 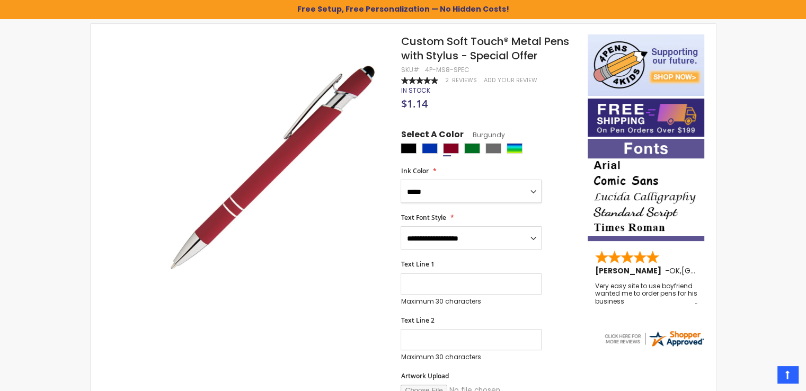 What do you see at coordinates (484, 135) in the screenshot?
I see `span: Burgundy` at bounding box center [484, 135].